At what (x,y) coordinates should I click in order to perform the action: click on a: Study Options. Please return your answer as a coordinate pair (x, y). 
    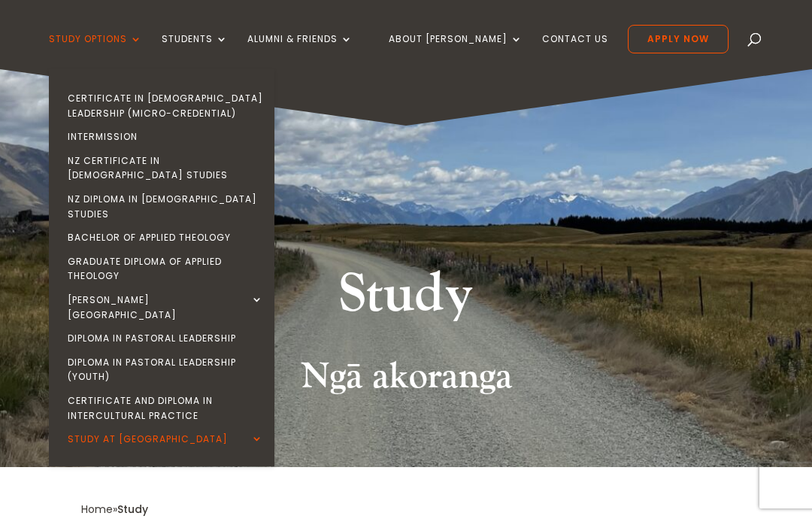
    Looking at the image, I should click on (95, 52).